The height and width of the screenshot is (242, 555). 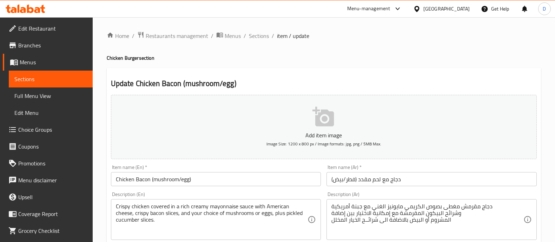 What do you see at coordinates (48, 28) in the screenshot?
I see `a: Edit Restaurant` at bounding box center [48, 28].